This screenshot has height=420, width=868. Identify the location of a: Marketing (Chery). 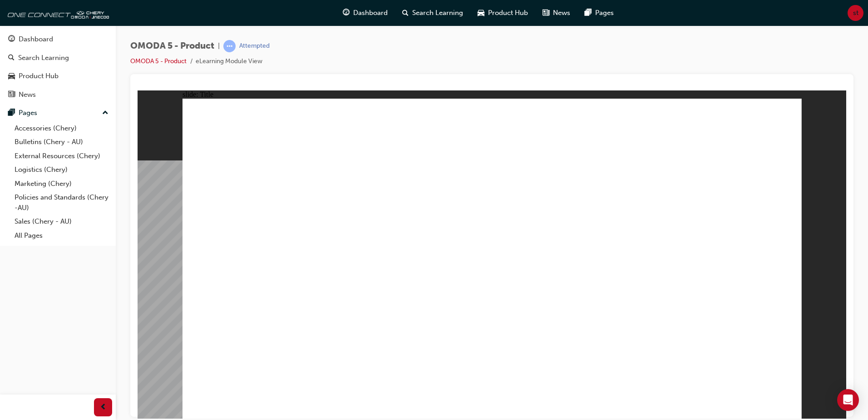
(61, 184).